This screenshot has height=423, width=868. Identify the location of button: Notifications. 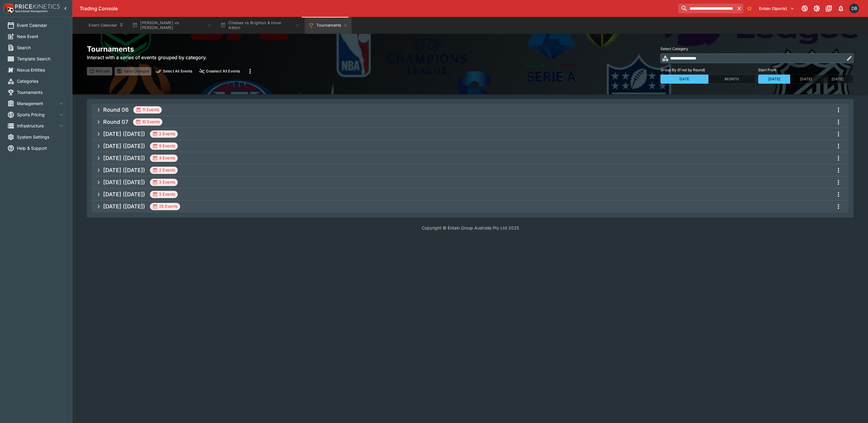
(840, 9).